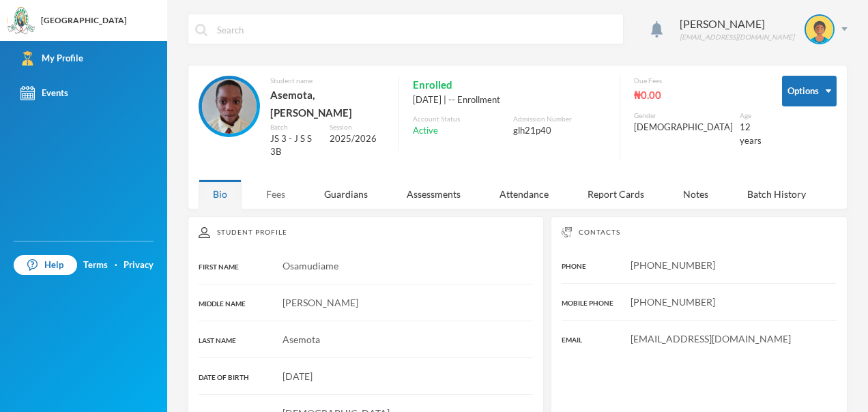 The height and width of the screenshot is (412, 868). What do you see at coordinates (616, 194) in the screenshot?
I see `div: Report Cards` at bounding box center [616, 194].